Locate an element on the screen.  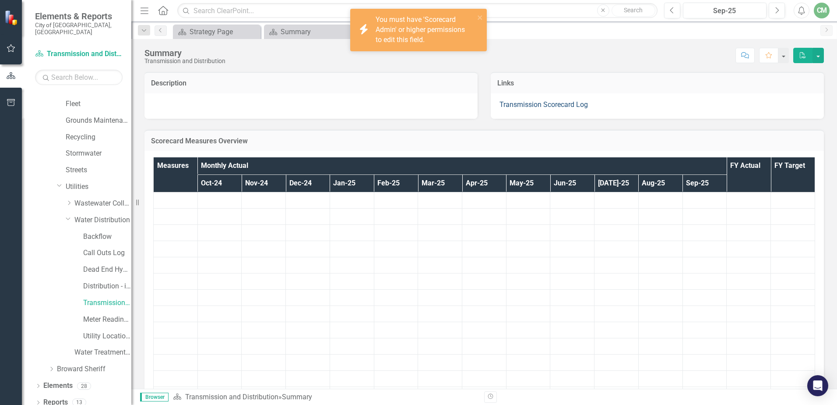
a: Broward Sheriff is located at coordinates (94, 369).